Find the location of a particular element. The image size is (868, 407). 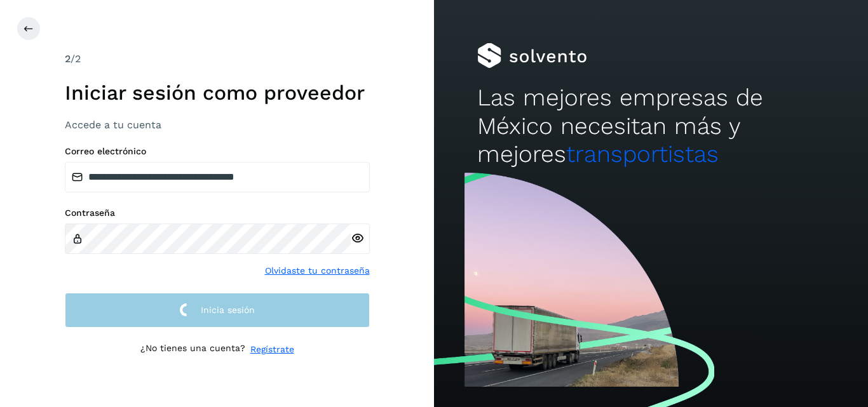

h2: Las mejores empresas de México necesitan más y mejores is located at coordinates (650, 126).